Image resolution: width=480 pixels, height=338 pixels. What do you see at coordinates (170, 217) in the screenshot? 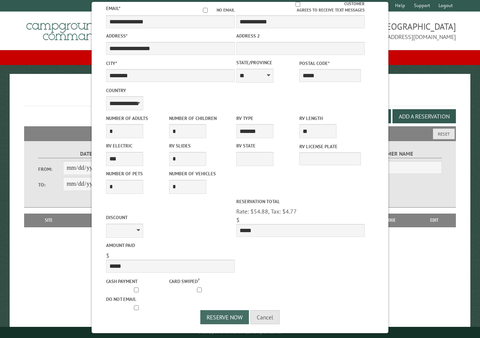
I see `label: Discount` at bounding box center [170, 217].